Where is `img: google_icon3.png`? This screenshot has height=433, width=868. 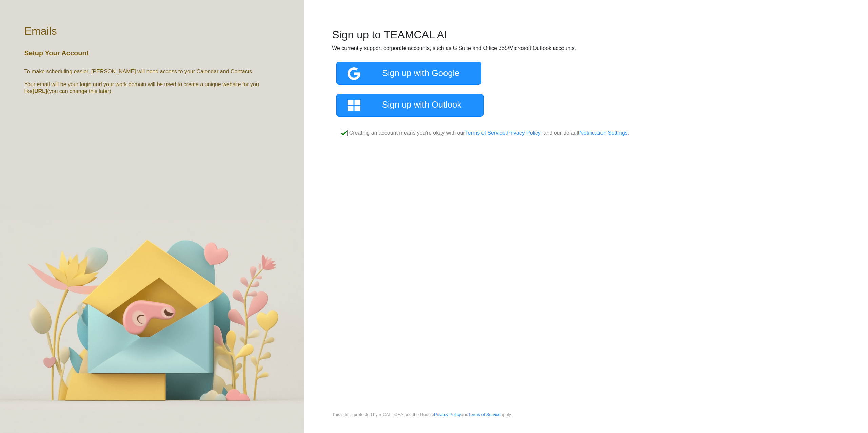 img: google_icon3.png is located at coordinates (365, 74).